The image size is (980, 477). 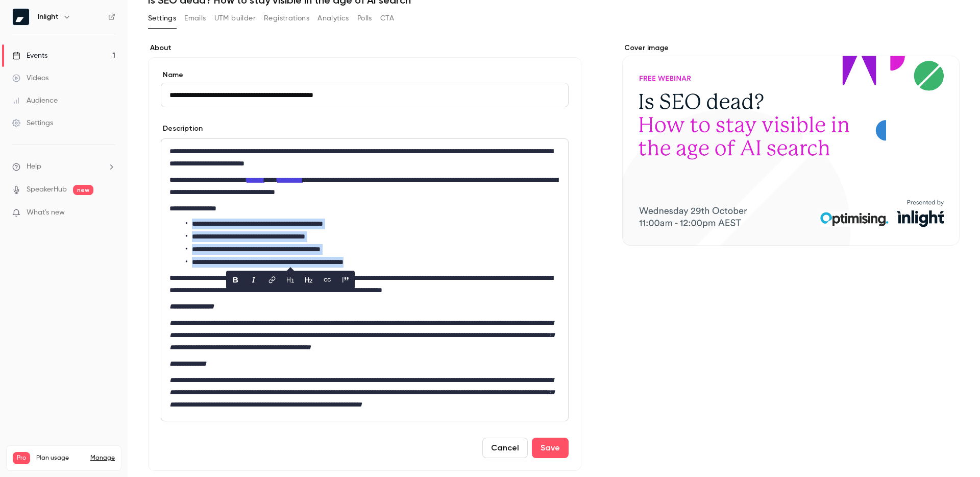 I want to click on button: italic, so click(x=254, y=280).